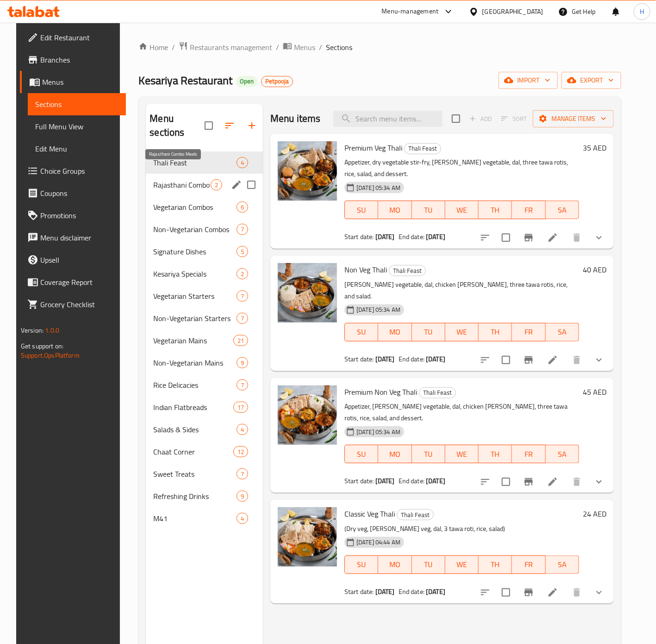  What do you see at coordinates (416, 515) in the screenshot?
I see `span: Thali Feast` at bounding box center [416, 515].